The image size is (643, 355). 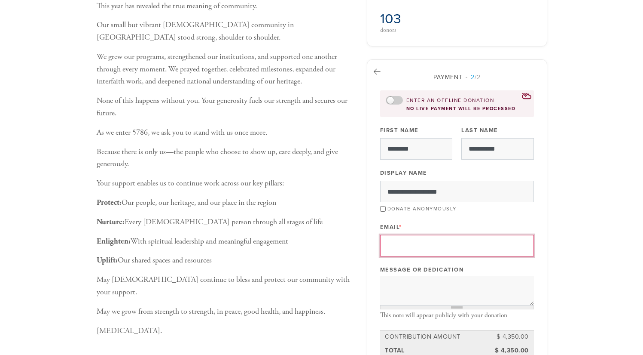 I want to click on p: Our people, our heritage, and our place in the region, so click(x=225, y=202).